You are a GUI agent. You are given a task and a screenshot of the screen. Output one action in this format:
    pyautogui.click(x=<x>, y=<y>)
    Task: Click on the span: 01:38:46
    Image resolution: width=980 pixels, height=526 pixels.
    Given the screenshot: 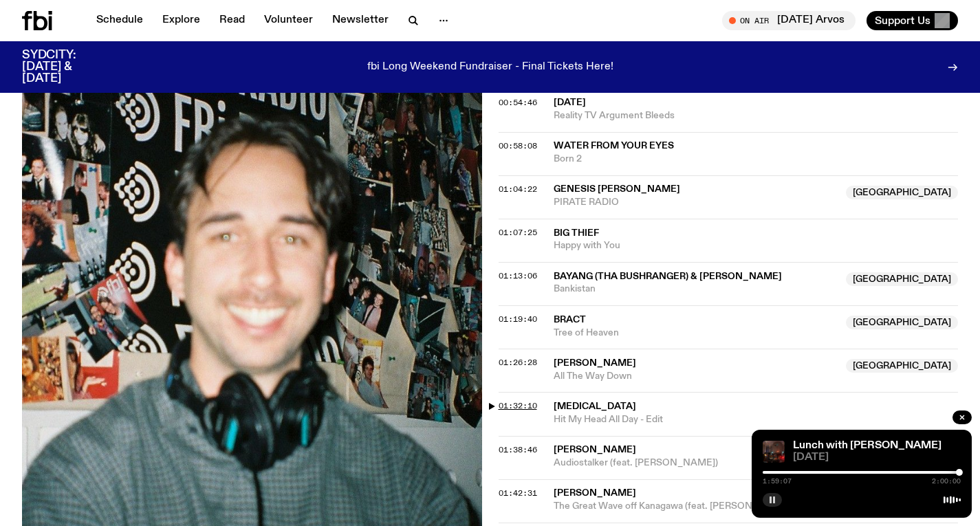 What is the action you would take?
    pyautogui.click(x=518, y=450)
    